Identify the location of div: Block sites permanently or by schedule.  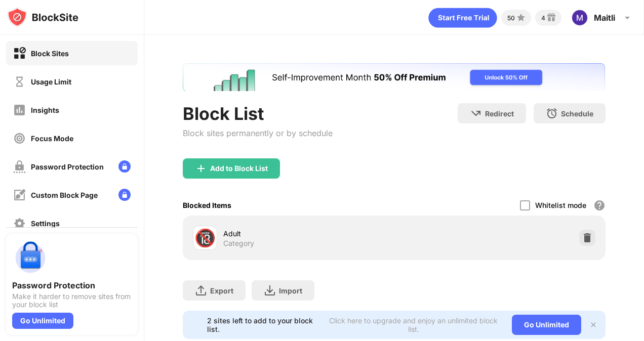
(258, 133).